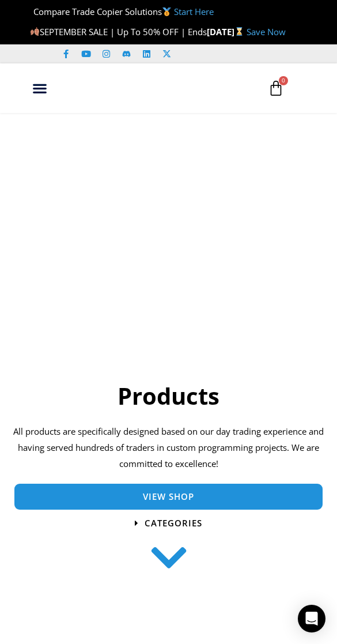 This screenshot has height=644, width=337. I want to click on div: Menu Toggle, so click(39, 88).